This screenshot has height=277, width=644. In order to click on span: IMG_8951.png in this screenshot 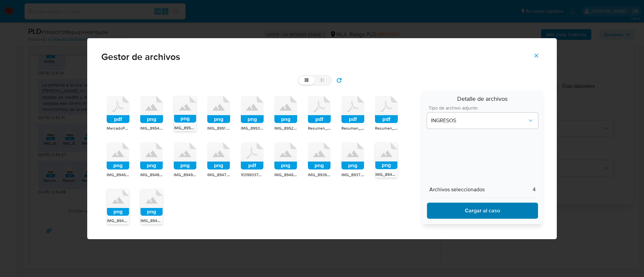, I will do `click(220, 128)`.